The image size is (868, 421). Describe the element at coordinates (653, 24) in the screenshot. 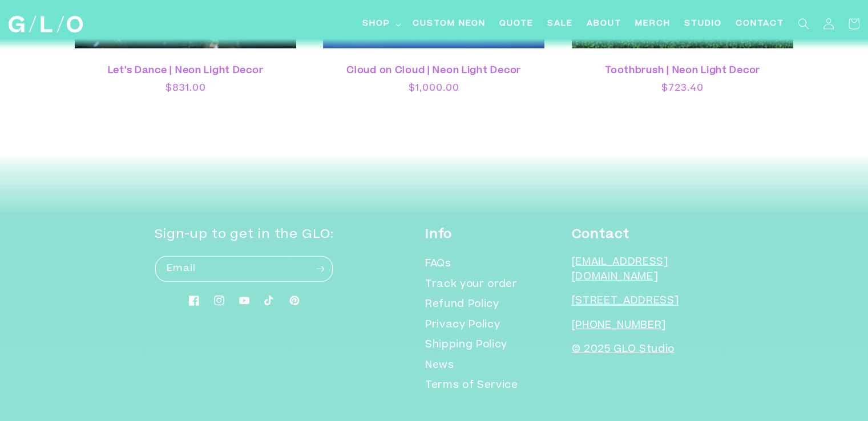

I see `span: Merch` at that location.